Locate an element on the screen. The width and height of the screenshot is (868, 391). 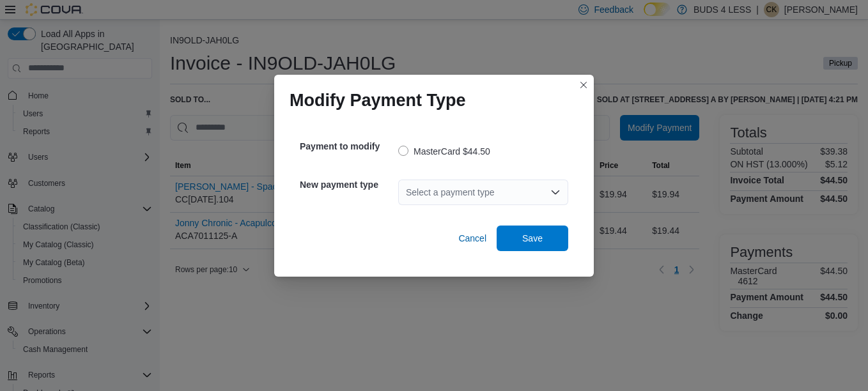
button: Cancel is located at coordinates (472, 238).